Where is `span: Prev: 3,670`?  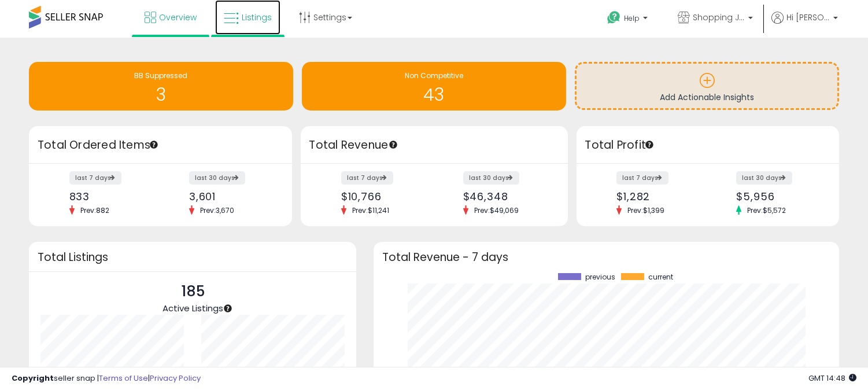 span: Prev: 3,670 is located at coordinates (217, 210).